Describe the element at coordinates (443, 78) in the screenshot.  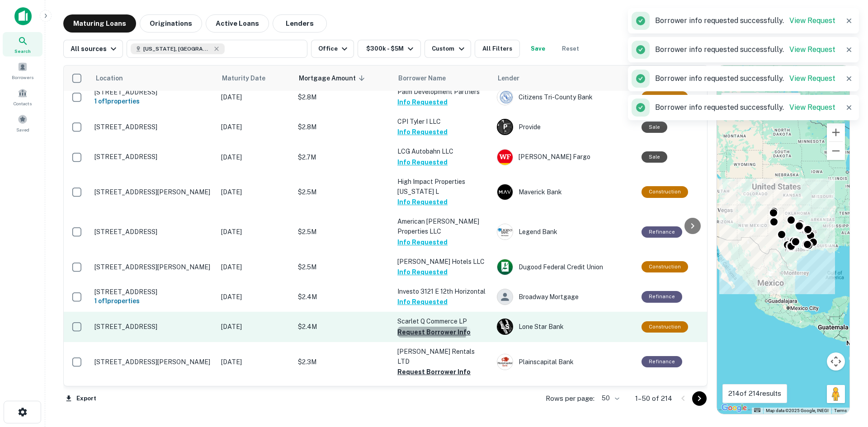
I see `th: Borrower Name` at that location.